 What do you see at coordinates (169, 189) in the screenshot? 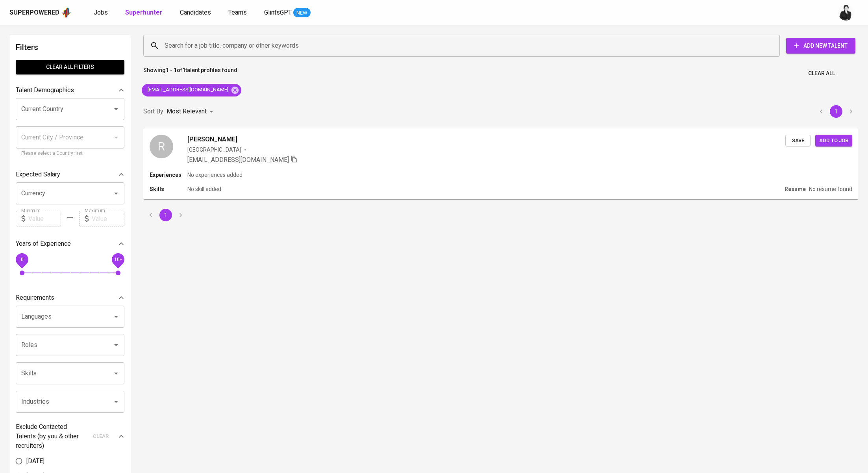
I see `p: Skills` at bounding box center [169, 189].